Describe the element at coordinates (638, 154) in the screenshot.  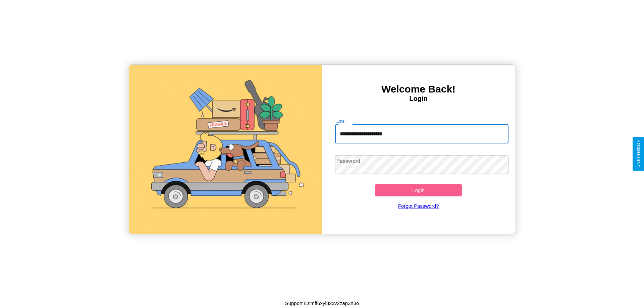
I see `div: Give Feedback` at that location.